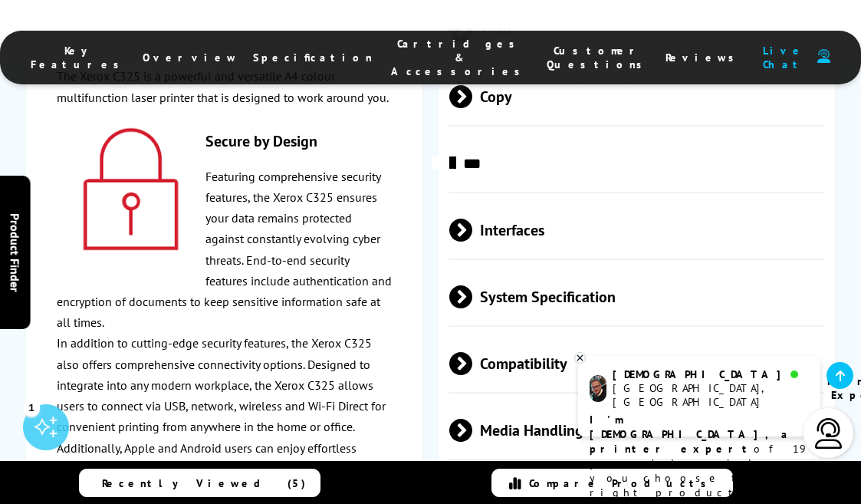 This screenshot has width=861, height=504. Describe the element at coordinates (829, 433) in the screenshot. I see `img: user-headset-light.svg` at that location.